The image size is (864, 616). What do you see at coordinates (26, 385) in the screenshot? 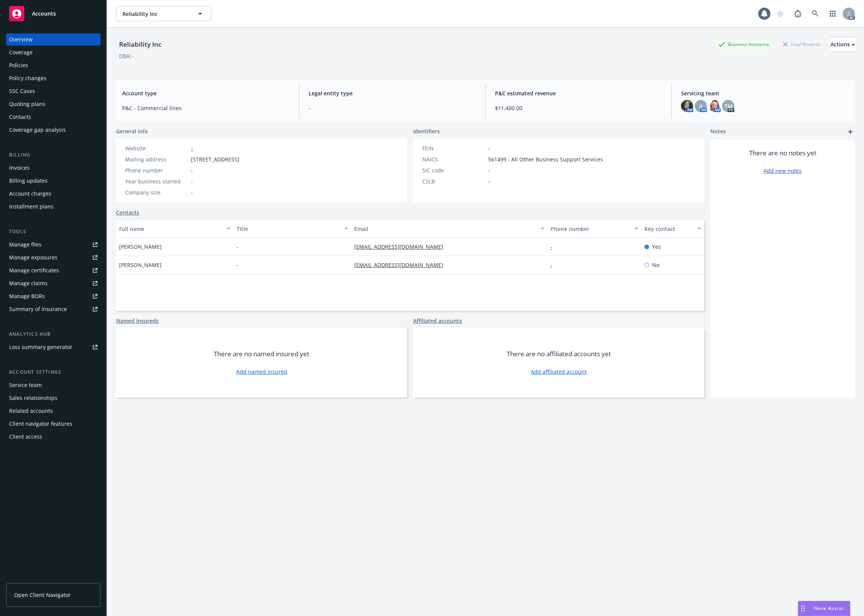
I see `div: Service team` at bounding box center [26, 385].